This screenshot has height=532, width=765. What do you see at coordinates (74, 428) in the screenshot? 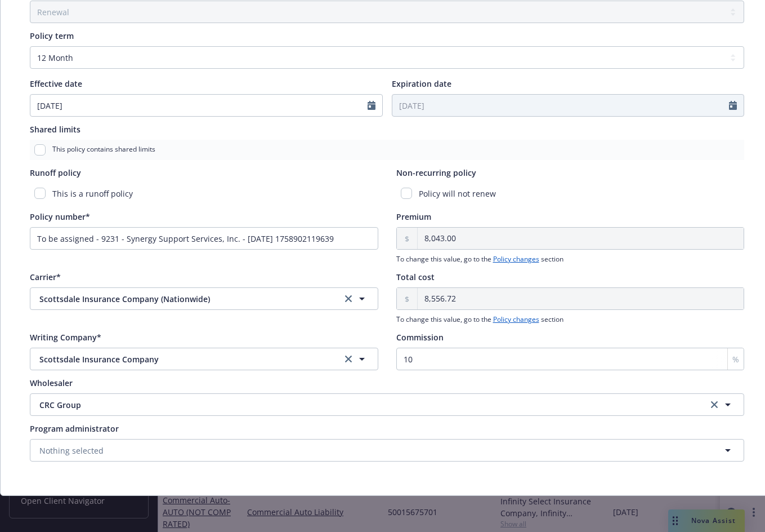
I see `span: Program administrator` at bounding box center [74, 428].